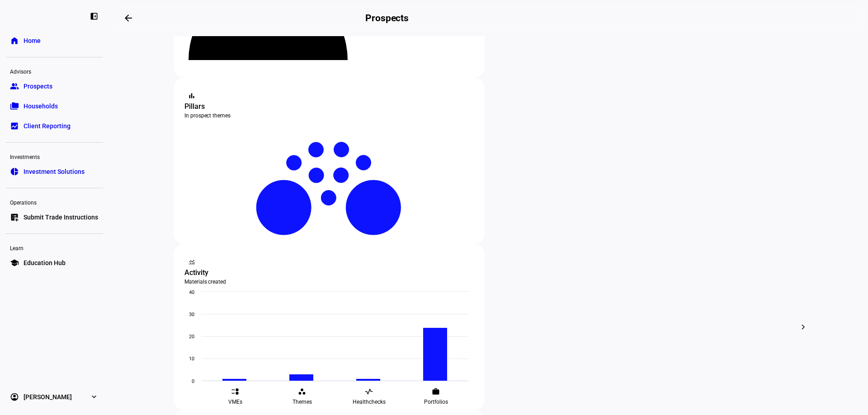 The width and height of the screenshot is (868, 415). What do you see at coordinates (54, 247) in the screenshot?
I see `div: Learn` at bounding box center [54, 247].